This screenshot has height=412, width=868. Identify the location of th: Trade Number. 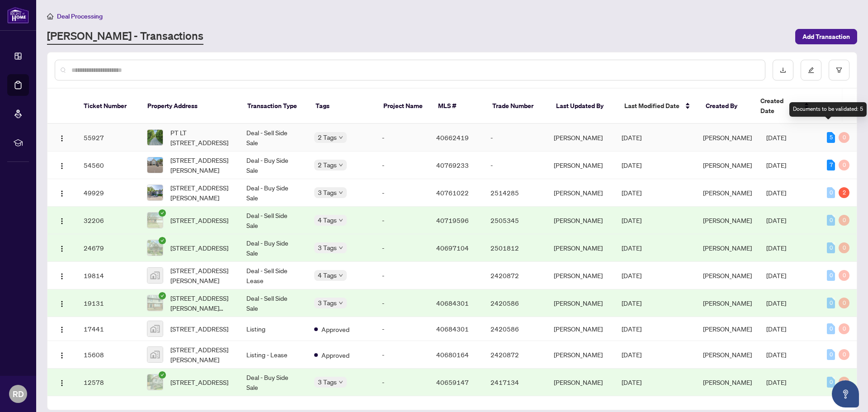
(517, 106).